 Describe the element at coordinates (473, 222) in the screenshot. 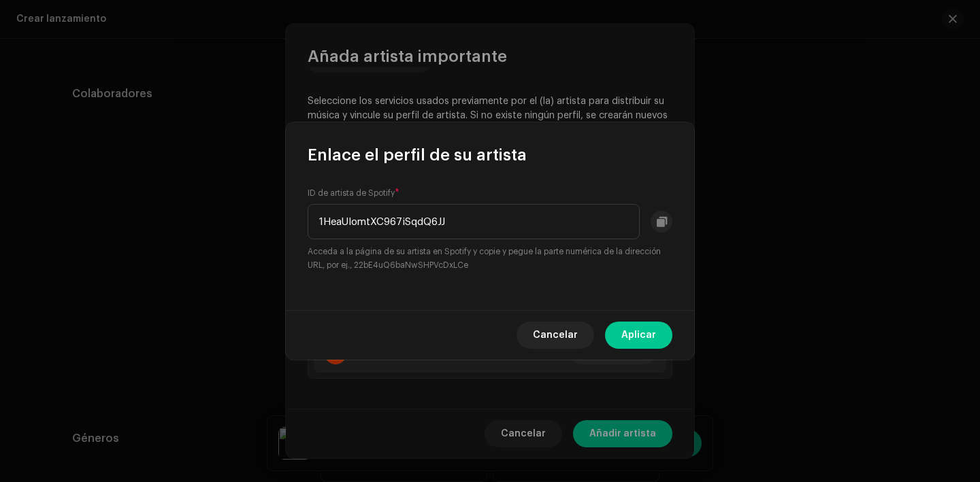

I see `input: e.g. 22bE4uQ6baNwSHPVcDxLCe` at that location.